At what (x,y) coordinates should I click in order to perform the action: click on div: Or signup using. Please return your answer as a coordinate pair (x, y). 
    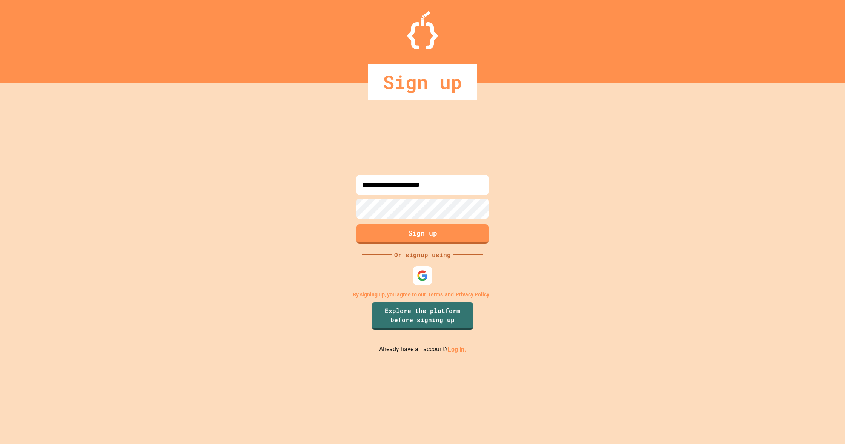
    Looking at the image, I should click on (423, 255).